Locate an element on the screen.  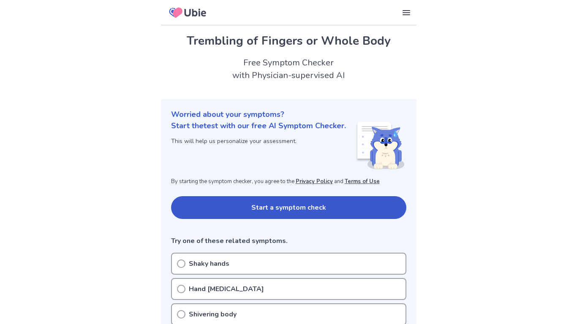
a: Terms of Use is located at coordinates (362, 182).